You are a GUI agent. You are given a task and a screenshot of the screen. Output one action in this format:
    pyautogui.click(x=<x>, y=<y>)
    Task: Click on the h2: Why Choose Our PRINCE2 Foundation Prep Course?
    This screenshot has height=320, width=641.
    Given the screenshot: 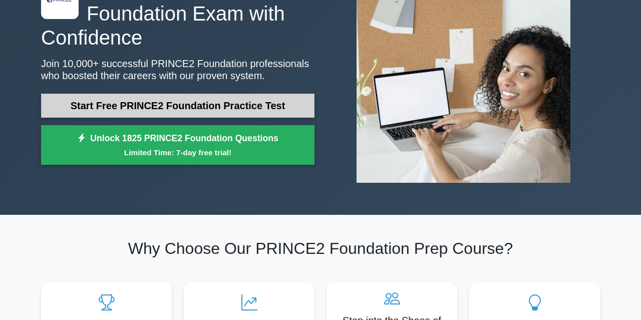 What is the action you would take?
    pyautogui.click(x=320, y=248)
    